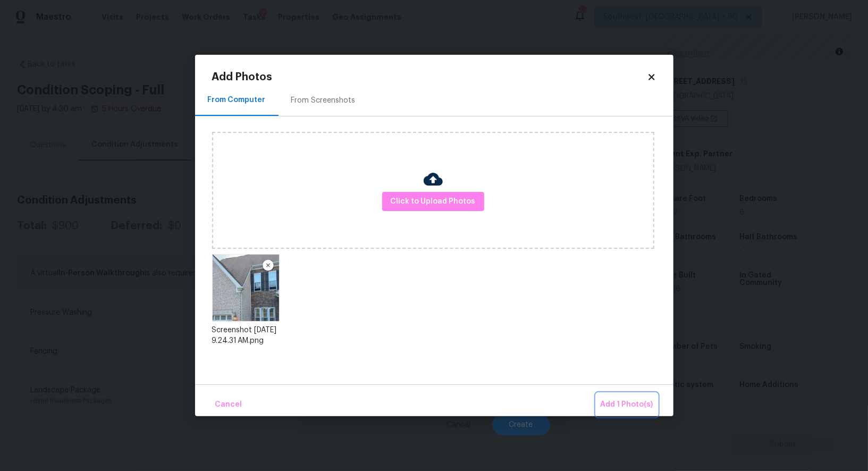 This screenshot has width=868, height=471. I want to click on img: Cloud Upload Icon, so click(433, 179).